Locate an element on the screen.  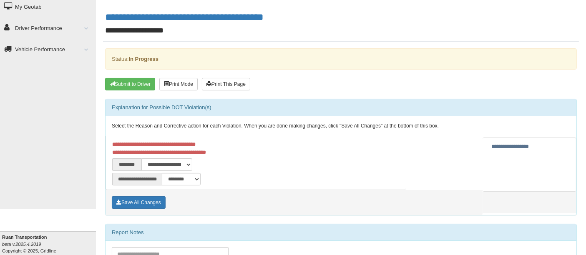
div: Explanation for Possible DOT Violation(s) is located at coordinates (341, 108).